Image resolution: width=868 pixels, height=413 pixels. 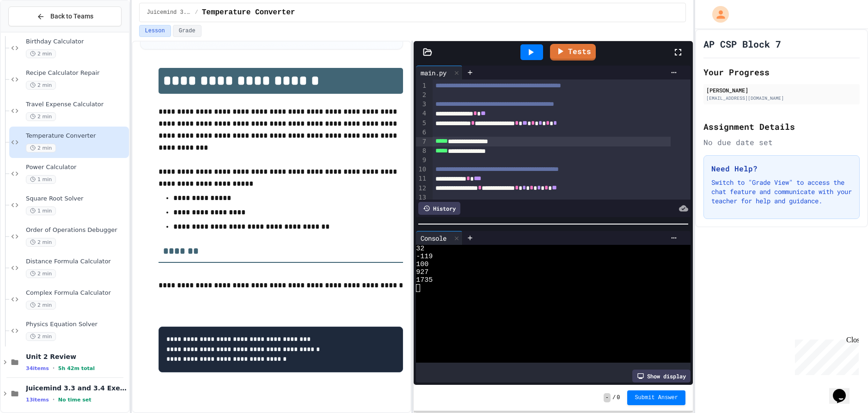 I want to click on p: Switch to "Grade View" to access the chat feature and communicate with your teacher for help and ..., so click(x=782, y=192).